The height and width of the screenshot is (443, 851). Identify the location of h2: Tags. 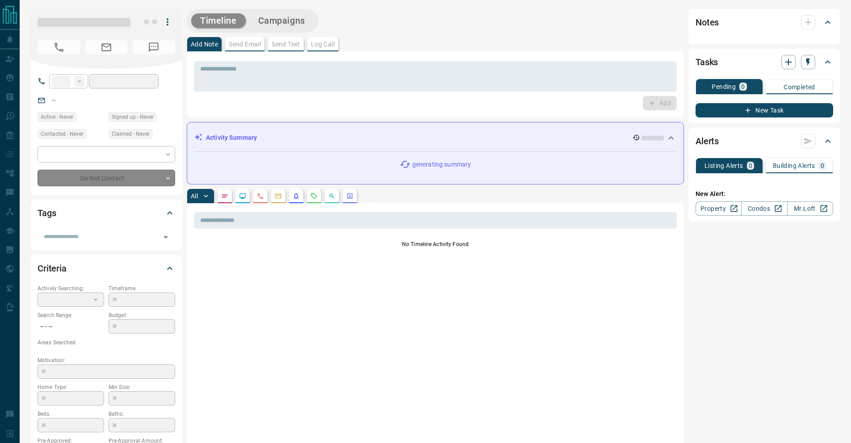
(46, 213).